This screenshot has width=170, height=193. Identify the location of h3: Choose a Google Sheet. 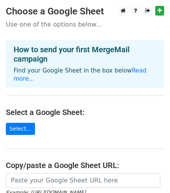
(85, 11).